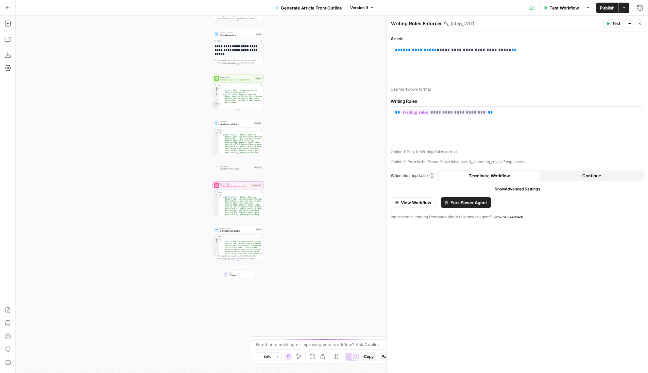  Describe the element at coordinates (237, 228) in the screenshot. I see `span: Format JSON` at that location.